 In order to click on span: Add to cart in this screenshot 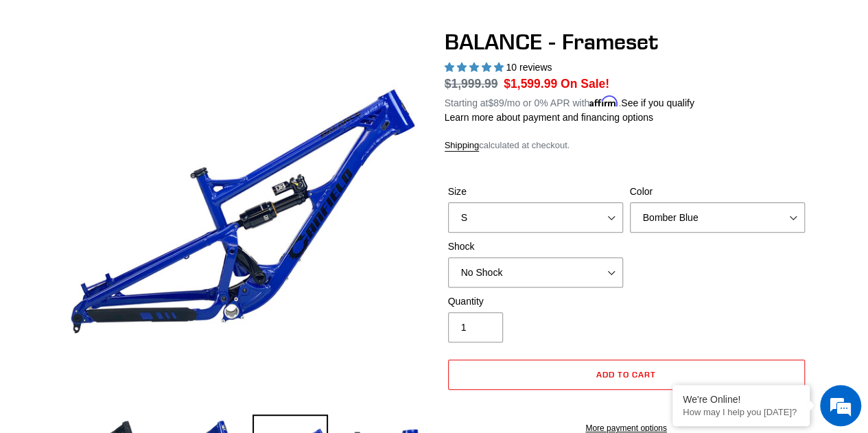, I will do `click(626, 374)`.